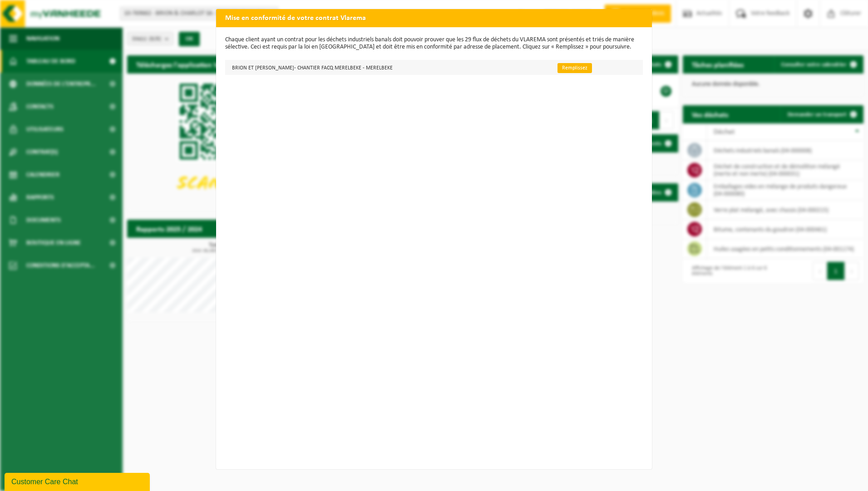 This screenshot has height=491, width=868. Describe the element at coordinates (434, 18) in the screenshot. I see `h2: Mise en conformité de votre contrat Vlarema` at that location.